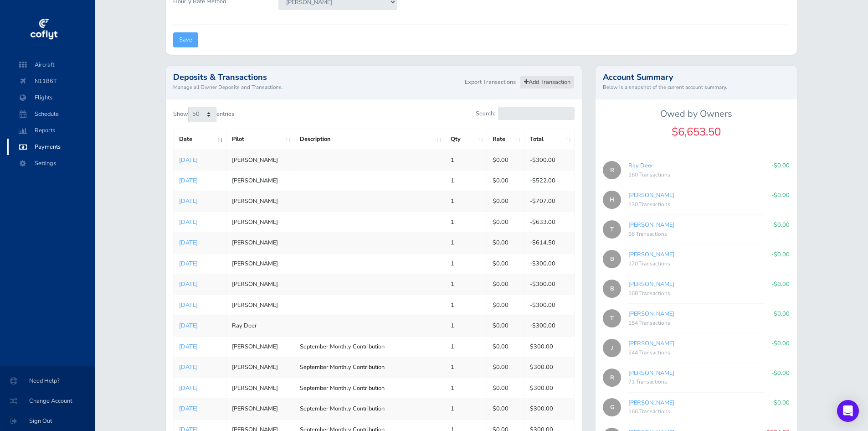 The image size is (868, 431). What do you see at coordinates (47, 381) in the screenshot?
I see `span: Need Help?` at bounding box center [47, 381].